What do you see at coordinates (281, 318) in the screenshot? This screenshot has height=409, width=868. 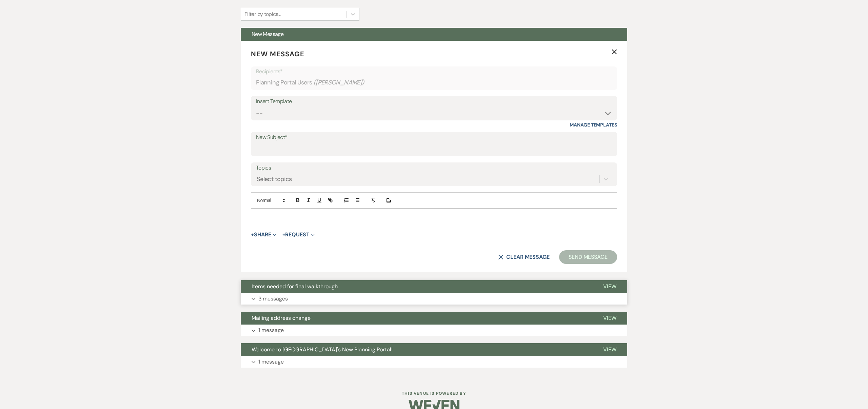 I see `span: Mailing address change` at bounding box center [281, 318].